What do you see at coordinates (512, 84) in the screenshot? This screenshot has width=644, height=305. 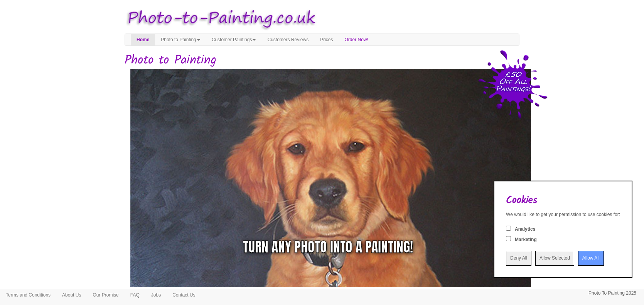 I see `img: 50 pound price drop` at bounding box center [512, 84].